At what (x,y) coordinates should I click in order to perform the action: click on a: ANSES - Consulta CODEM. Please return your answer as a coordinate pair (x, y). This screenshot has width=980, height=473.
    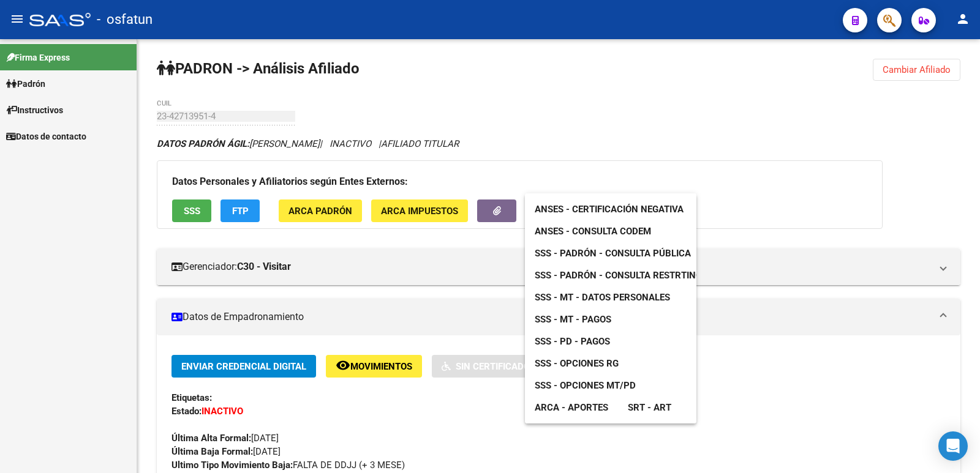
    Looking at the image, I should click on (593, 232).